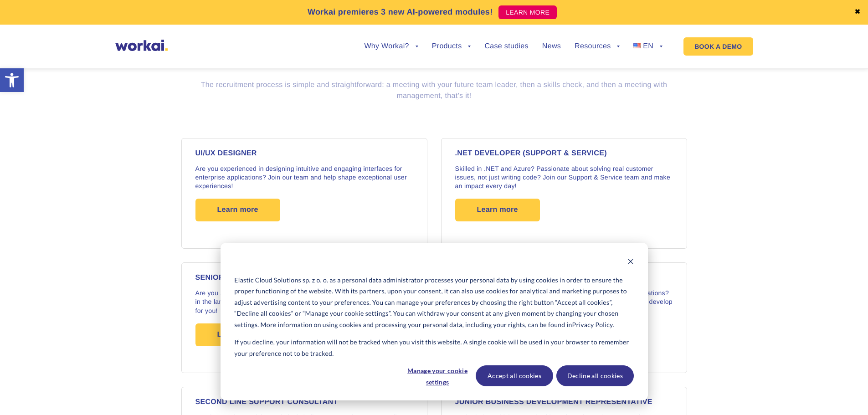 Image resolution: width=868 pixels, height=415 pixels. Describe the element at coordinates (304, 402) in the screenshot. I see `h4: SECOND LINE SUPPORT CONSULTANT` at that location.